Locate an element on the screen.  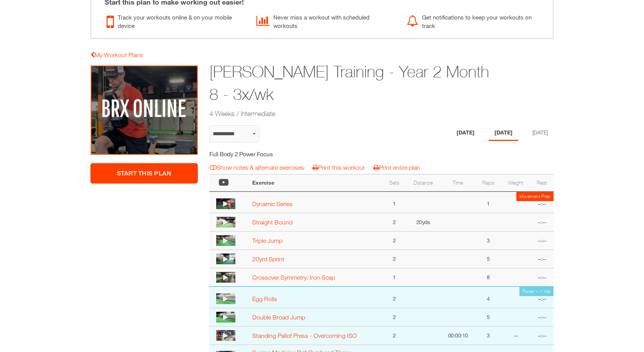
div: Track your workouts online & on your mobile device is located at coordinates (176, 20).